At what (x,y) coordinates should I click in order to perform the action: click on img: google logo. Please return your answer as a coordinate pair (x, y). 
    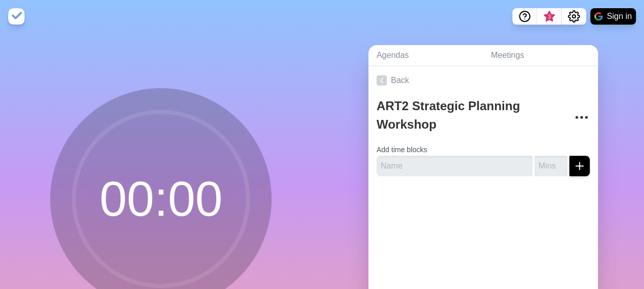
    Looking at the image, I should click on (598, 16).